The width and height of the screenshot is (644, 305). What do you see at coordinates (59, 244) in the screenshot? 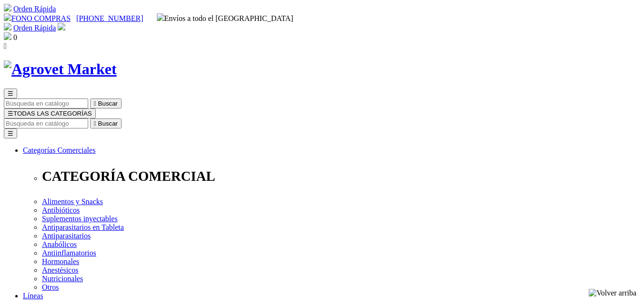
I see `a: Anabólicos` at bounding box center [59, 244].